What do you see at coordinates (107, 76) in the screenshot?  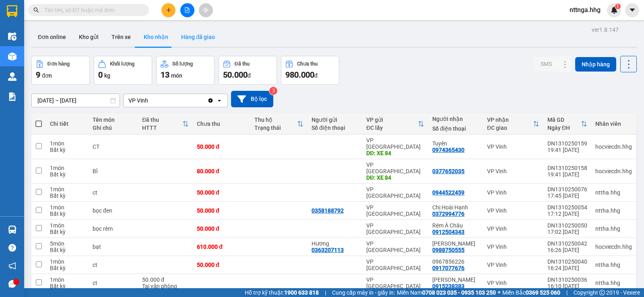 I see `span: kg` at bounding box center [107, 76].